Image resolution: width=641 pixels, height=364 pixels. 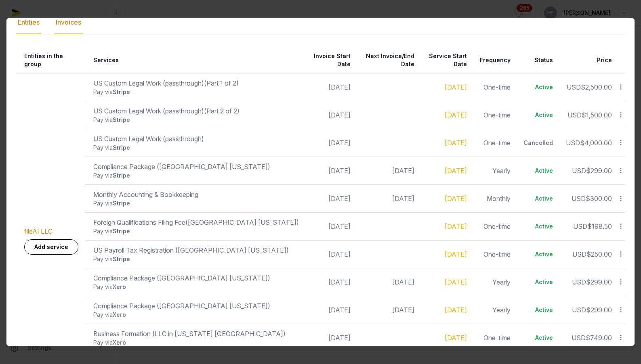 I want to click on a: fileAI LLC, so click(x=38, y=231).